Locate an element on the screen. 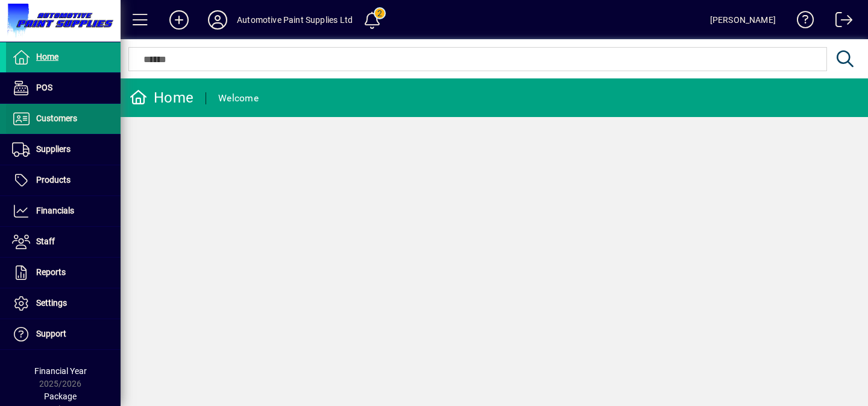 The image size is (868, 406). div: Automotive Paint Supplies Ltd is located at coordinates (295, 20).